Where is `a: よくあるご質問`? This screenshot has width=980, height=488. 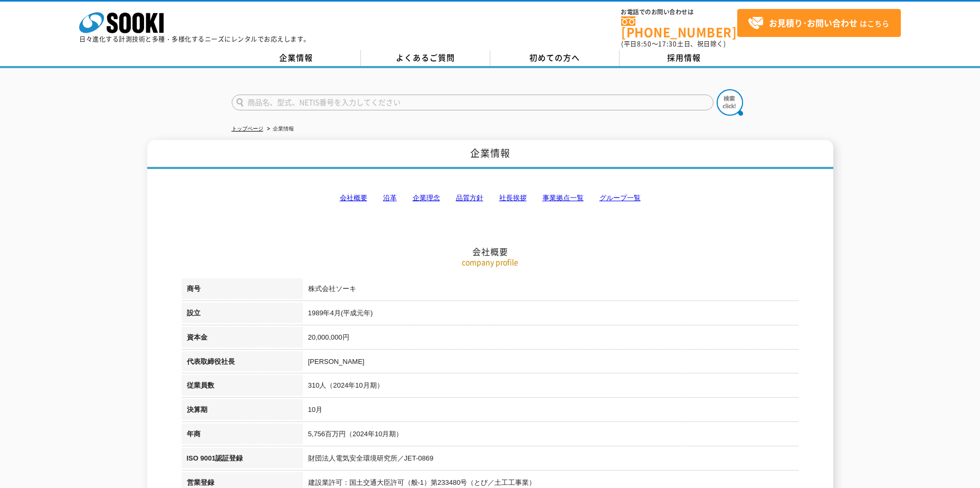
a: よくあるご質問 is located at coordinates (425, 58).